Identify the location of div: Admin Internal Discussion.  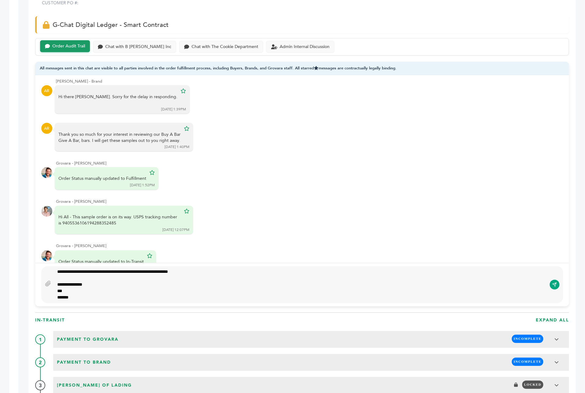
(304, 47).